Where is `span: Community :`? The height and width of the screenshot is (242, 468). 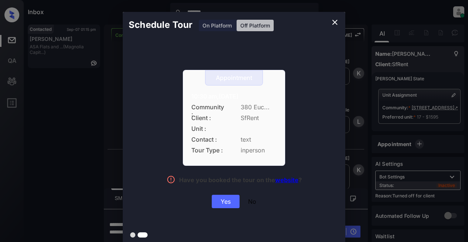 span: Community : is located at coordinates (208, 107).